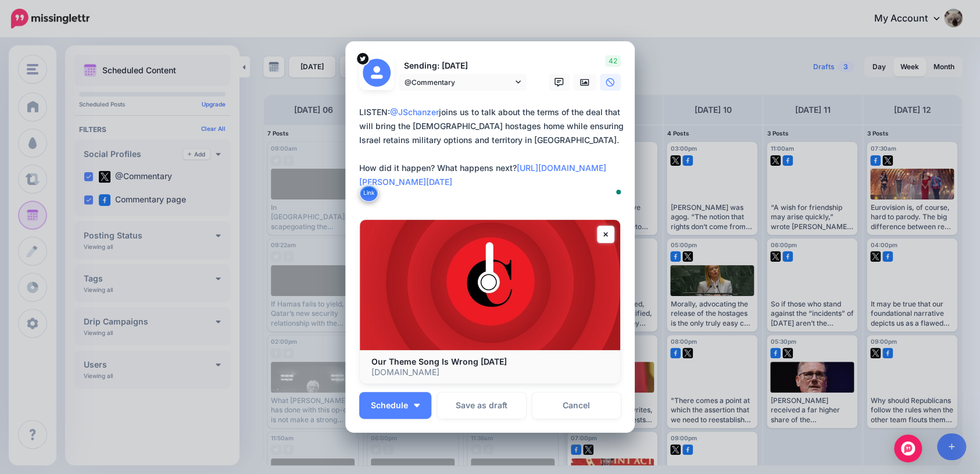  Describe the element at coordinates (576, 405) in the screenshot. I see `a: Cancel` at that location.